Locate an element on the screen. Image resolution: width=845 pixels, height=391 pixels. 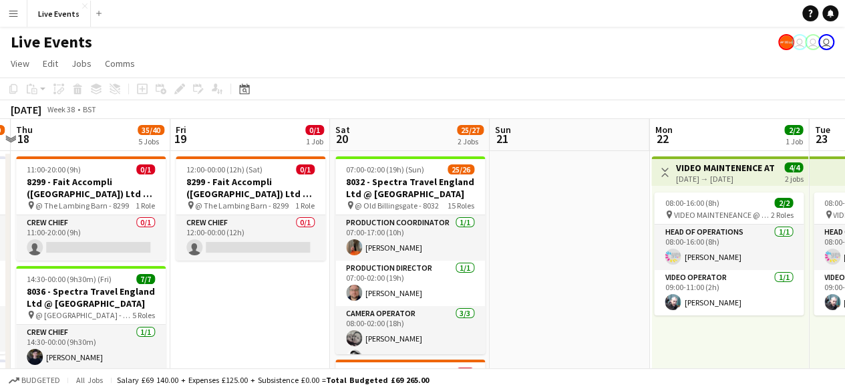
span: Fri is located at coordinates (181, 130).